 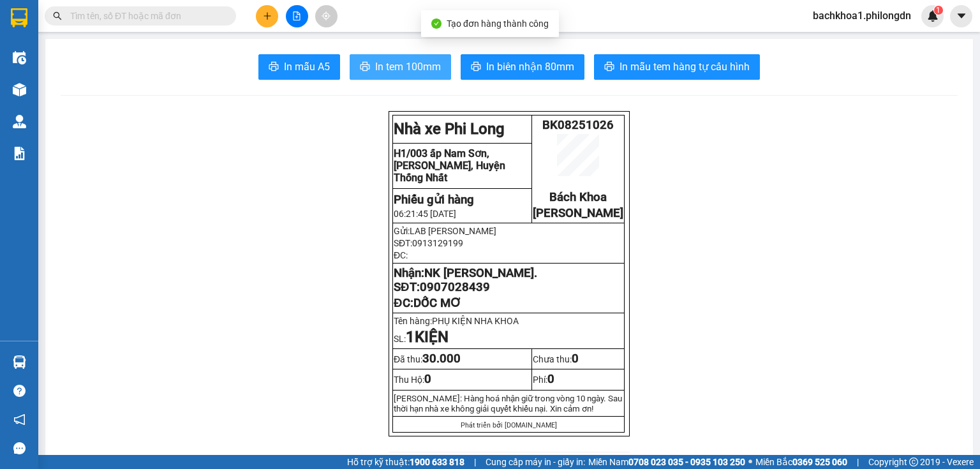 What do you see at coordinates (19, 391) in the screenshot?
I see `span: question-circle` at bounding box center [19, 391].